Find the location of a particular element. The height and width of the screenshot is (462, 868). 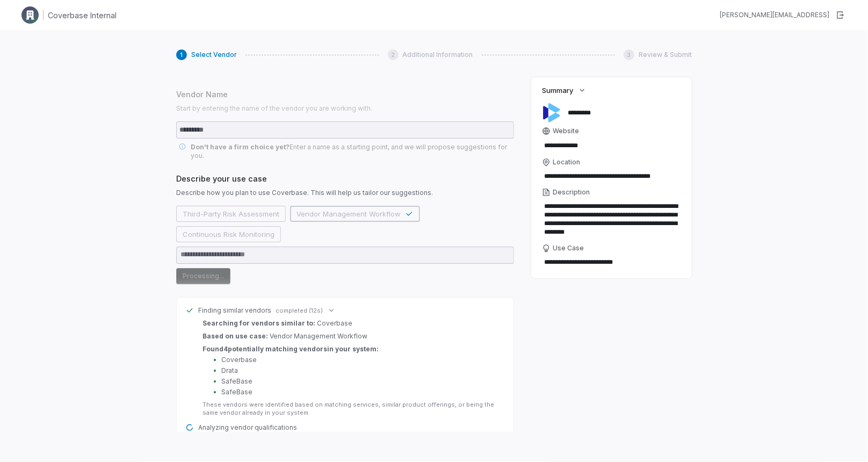

input: Location is located at coordinates (611, 176).